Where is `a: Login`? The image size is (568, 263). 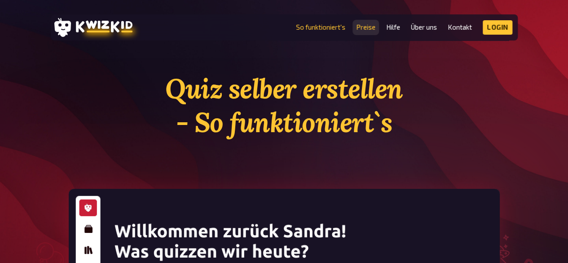 a: Login is located at coordinates (498, 27).